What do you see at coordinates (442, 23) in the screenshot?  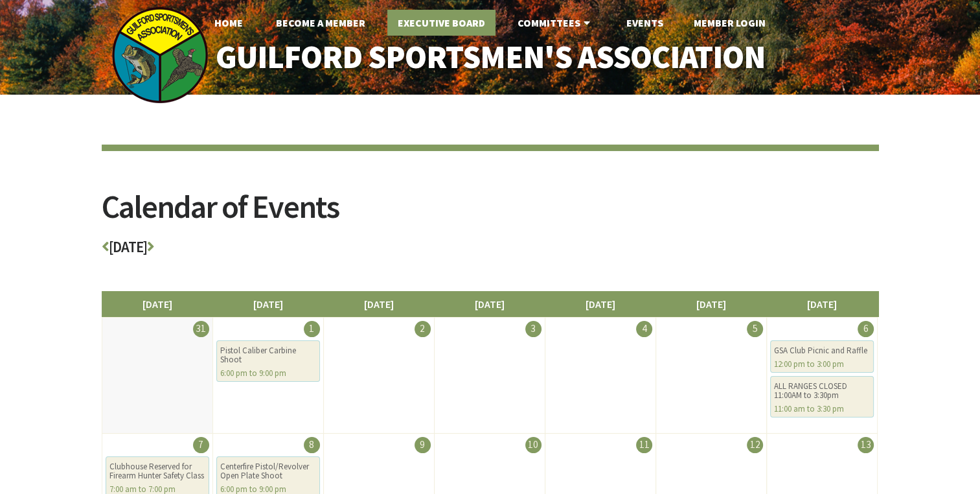 I see `a: Executive Board` at bounding box center [442, 23].